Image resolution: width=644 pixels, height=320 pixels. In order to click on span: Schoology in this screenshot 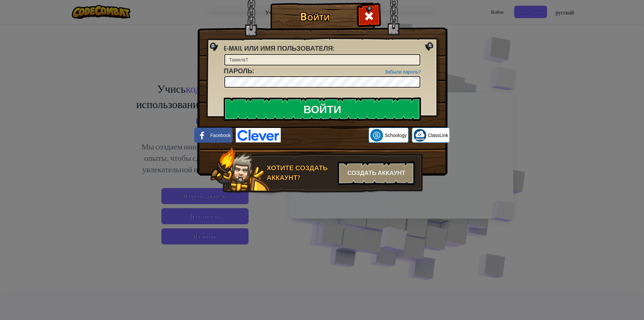, I will do `click(395, 135)`.